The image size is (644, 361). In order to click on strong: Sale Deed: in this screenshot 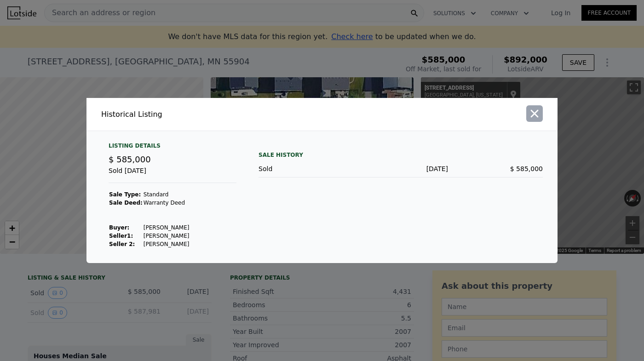, I will do `click(126, 203)`.